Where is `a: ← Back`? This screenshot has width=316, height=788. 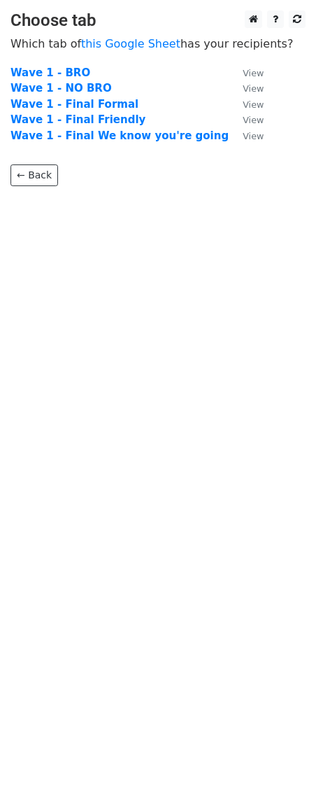
a: ← Back is located at coordinates (34, 175).